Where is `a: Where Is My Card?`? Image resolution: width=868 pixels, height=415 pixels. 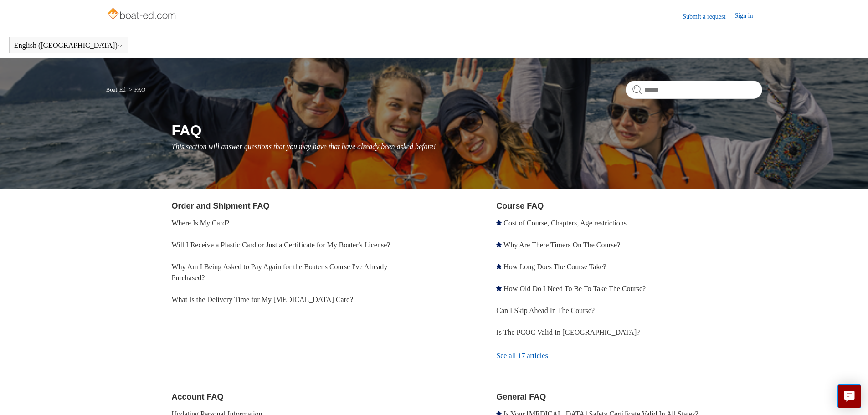
a: Where Is My Card? is located at coordinates (200, 223).